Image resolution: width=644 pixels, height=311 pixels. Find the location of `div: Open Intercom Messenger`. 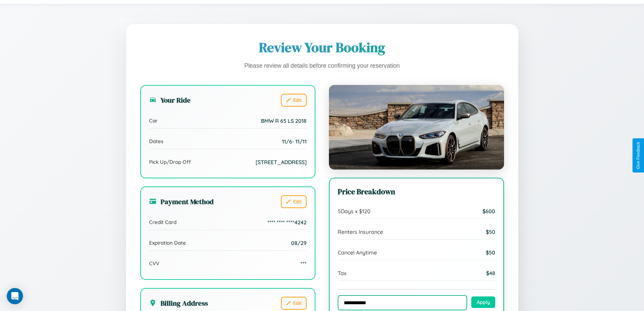

div: Open Intercom Messenger is located at coordinates (15, 296).